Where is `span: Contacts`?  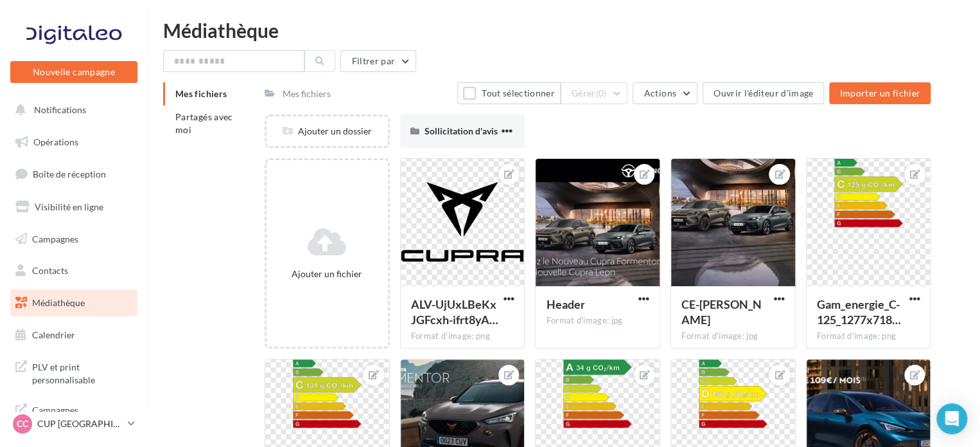 span: Contacts is located at coordinates (50, 270).